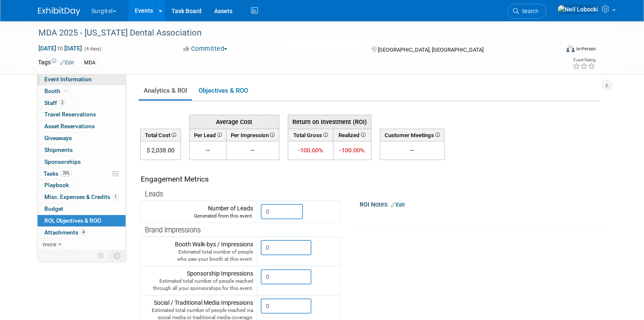 The width and height of the screenshot is (644, 320). What do you see at coordinates (84, 232) in the screenshot?
I see `span: 4` at bounding box center [84, 232].